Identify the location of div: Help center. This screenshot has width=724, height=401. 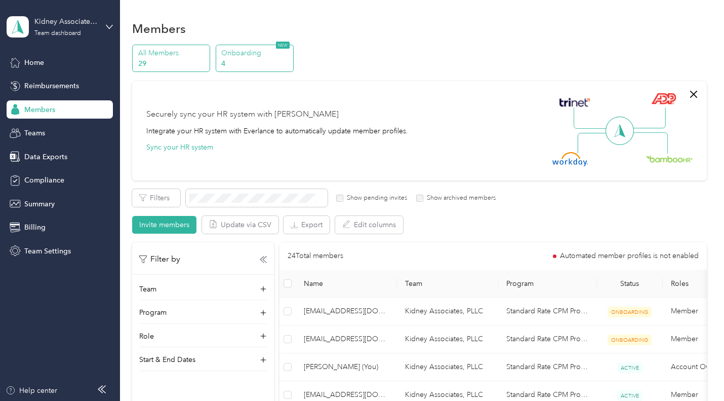
(31, 390).